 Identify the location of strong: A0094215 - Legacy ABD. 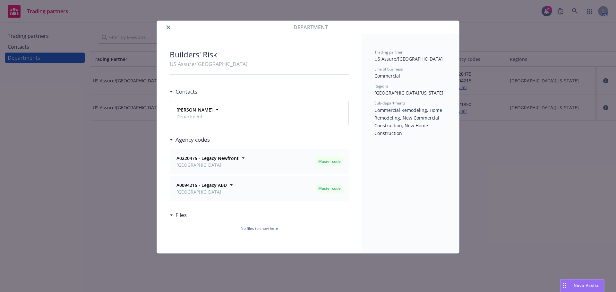
(202, 185).